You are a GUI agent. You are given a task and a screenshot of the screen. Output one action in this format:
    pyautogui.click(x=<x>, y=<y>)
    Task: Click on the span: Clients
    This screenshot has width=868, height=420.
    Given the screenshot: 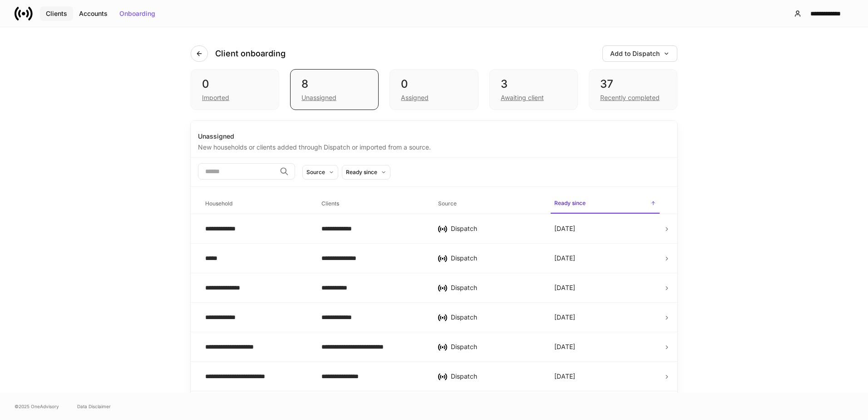 What is the action you would take?
    pyautogui.click(x=373, y=204)
    